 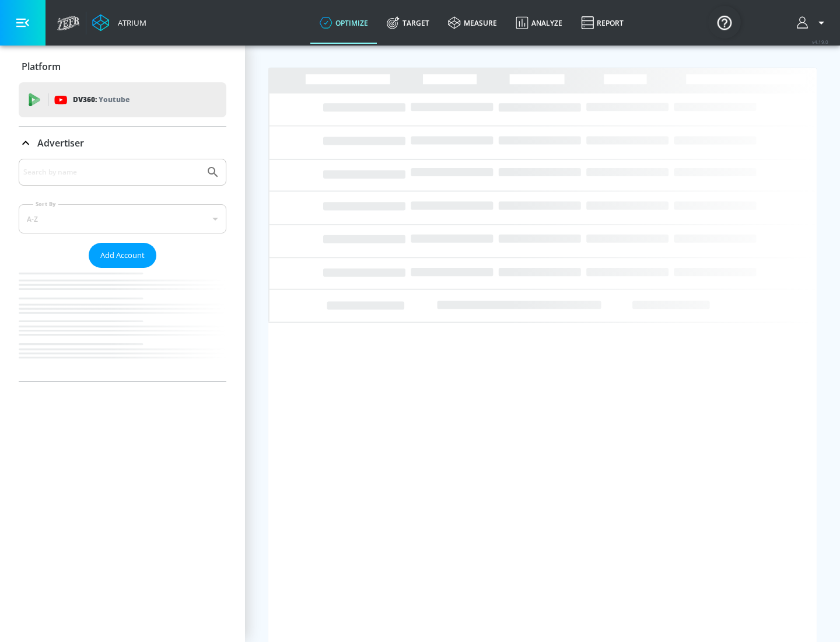 What do you see at coordinates (539, 23) in the screenshot?
I see `a: Analyze` at bounding box center [539, 23].